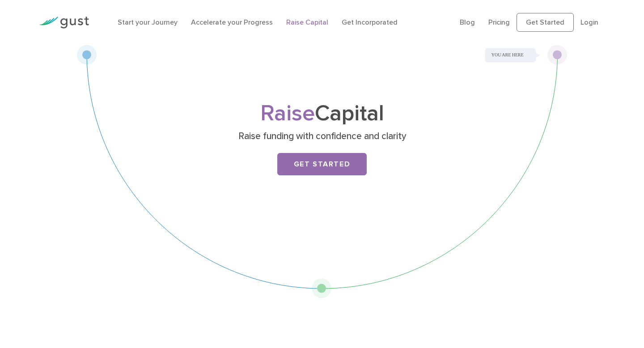  I want to click on a: Get Incorporated, so click(369, 22).